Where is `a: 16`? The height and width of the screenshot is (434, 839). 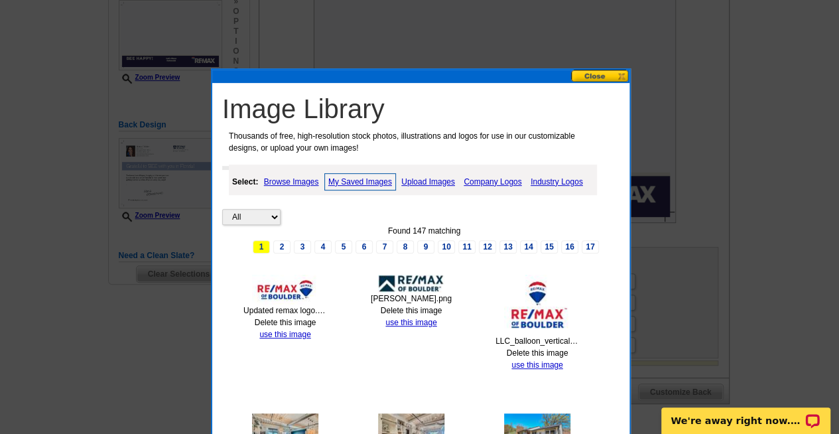 a: 16 is located at coordinates (570, 247).